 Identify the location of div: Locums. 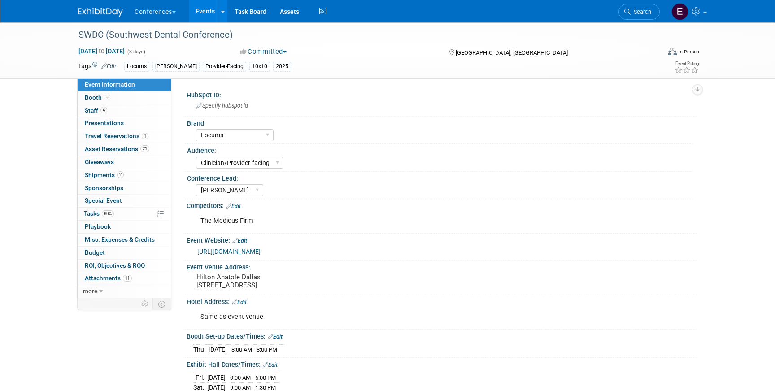
(137, 66).